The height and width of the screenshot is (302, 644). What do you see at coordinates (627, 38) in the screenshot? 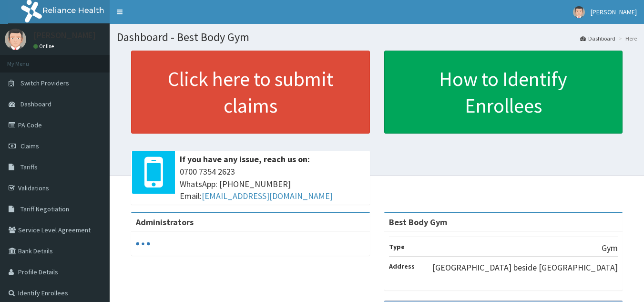
I see `li: Here` at bounding box center [627, 38].